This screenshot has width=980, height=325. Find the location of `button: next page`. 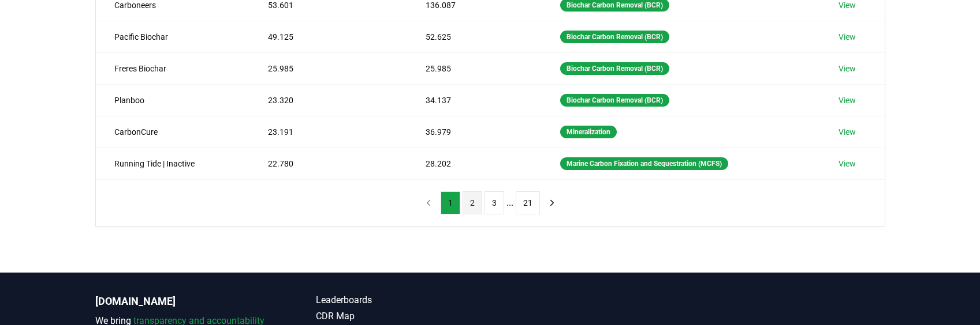

button: next page is located at coordinates (552, 203).